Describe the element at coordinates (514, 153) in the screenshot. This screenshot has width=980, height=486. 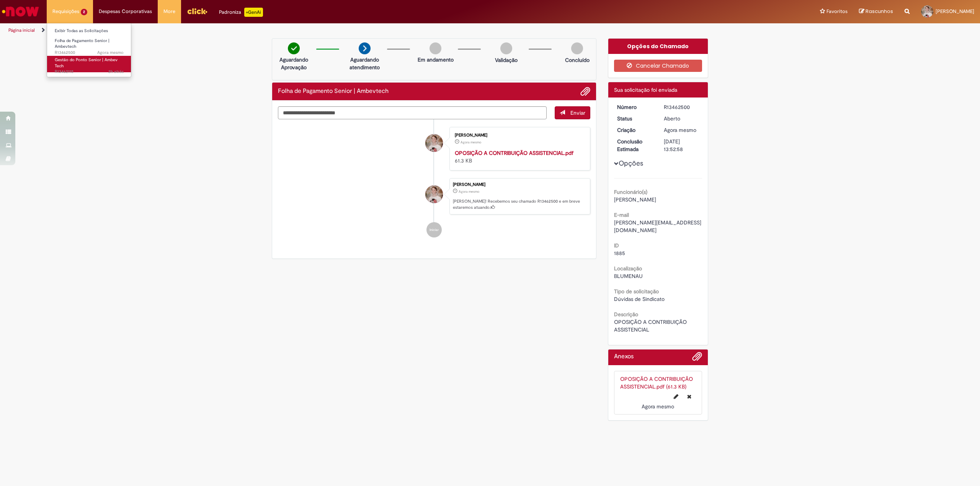
I see `a: OPOSIÇÃO A CONTRIBUIÇÃO ASSISTENCIAL.pdf` at that location.